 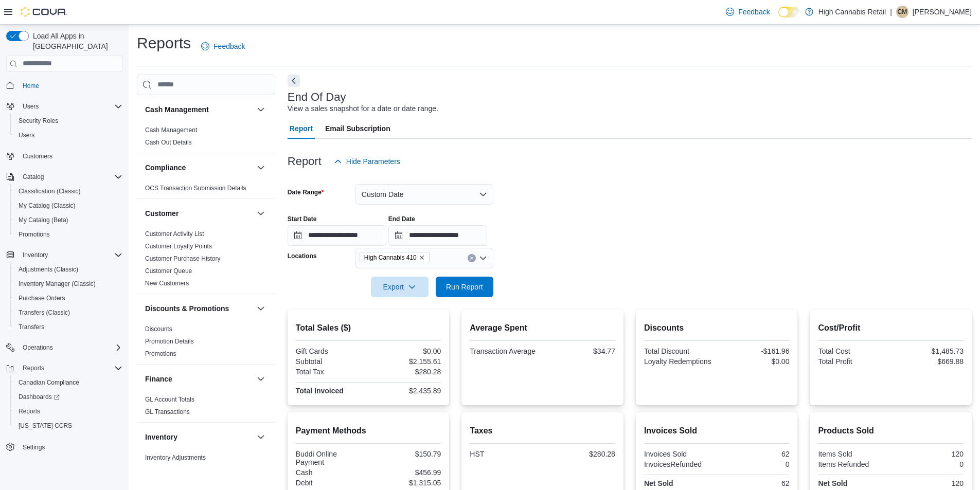 I want to click on button: Purchase Orders, so click(x=69, y=298).